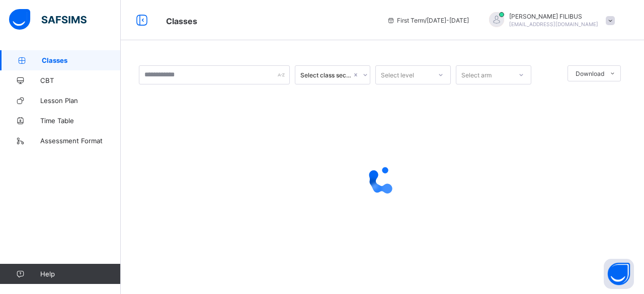 The image size is (644, 294). Describe the element at coordinates (476, 75) in the screenshot. I see `div: Select arm` at that location.